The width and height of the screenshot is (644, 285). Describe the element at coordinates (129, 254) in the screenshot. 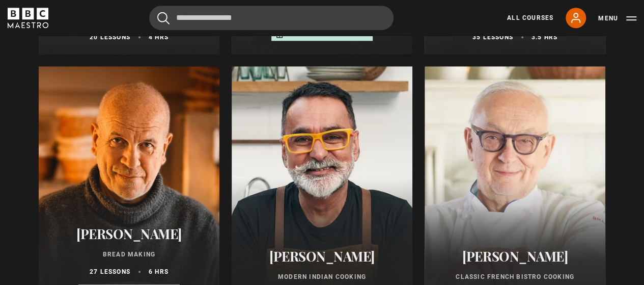

I see `p: Bread Making` at that location.